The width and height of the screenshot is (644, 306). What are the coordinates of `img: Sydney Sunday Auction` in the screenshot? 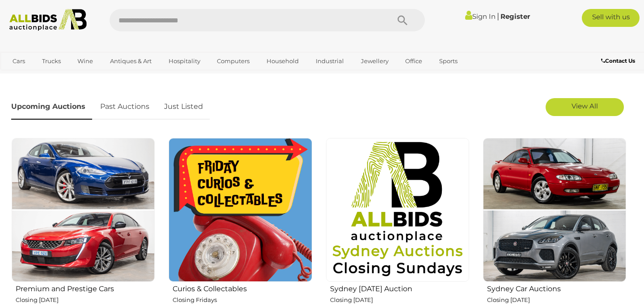 It's located at (398, 209).